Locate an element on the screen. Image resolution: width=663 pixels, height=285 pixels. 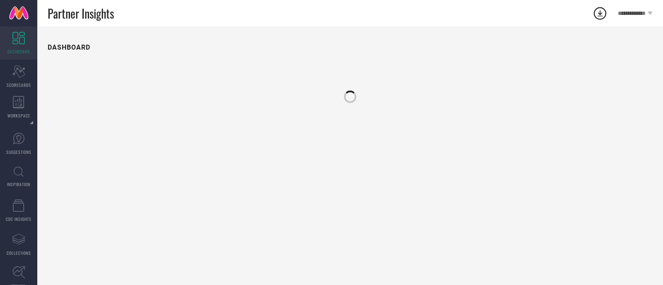
span: WORKSPACE is located at coordinates (19, 116).